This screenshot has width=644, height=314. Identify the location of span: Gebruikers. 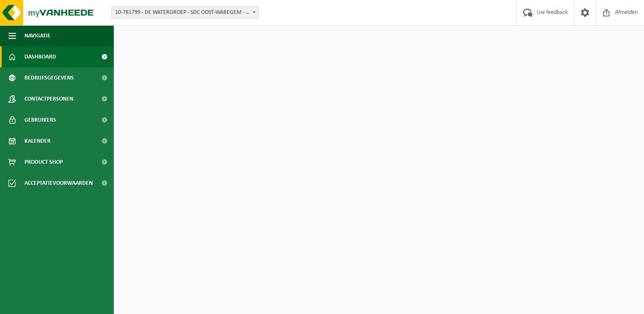
(40, 120).